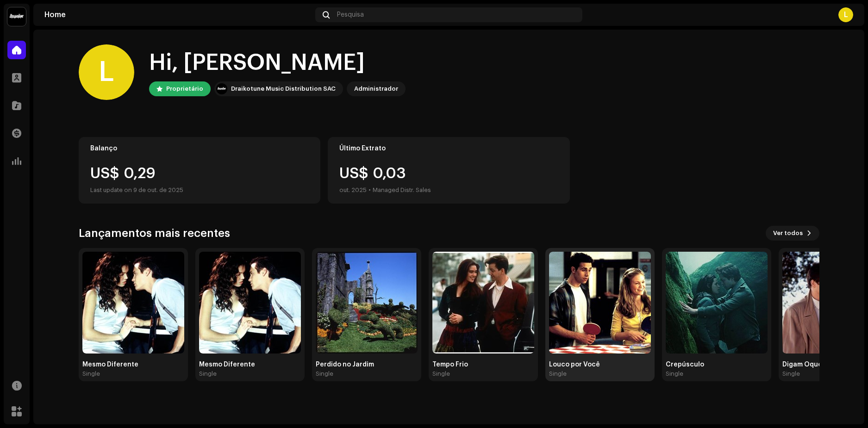 This screenshot has height=428, width=868. I want to click on div: Draikotune Music Distribution SAC, so click(284, 89).